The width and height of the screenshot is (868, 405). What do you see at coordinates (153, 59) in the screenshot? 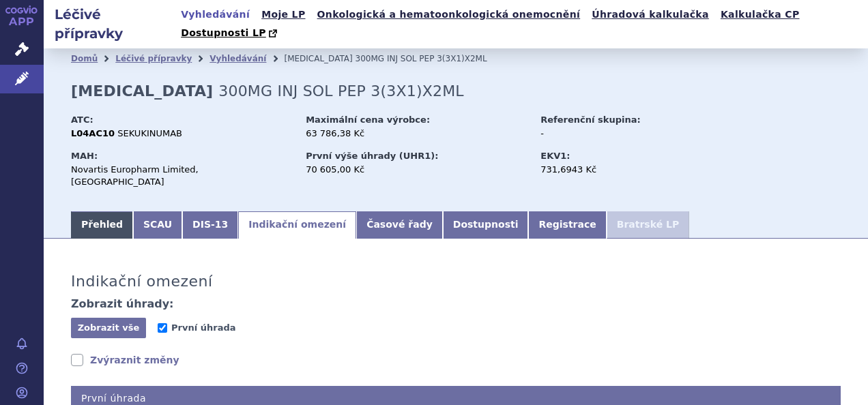
I see `a: Léčivé přípravky` at bounding box center [153, 59].